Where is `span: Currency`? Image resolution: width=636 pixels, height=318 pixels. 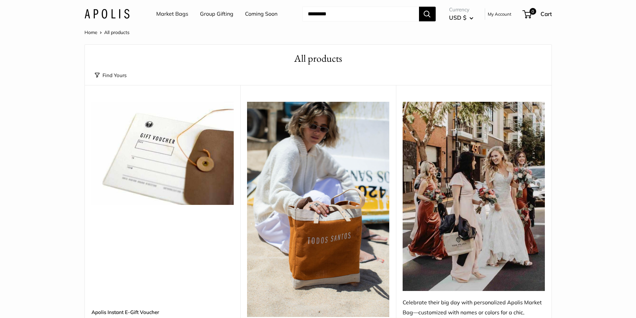 span: Currency is located at coordinates (461, 10).